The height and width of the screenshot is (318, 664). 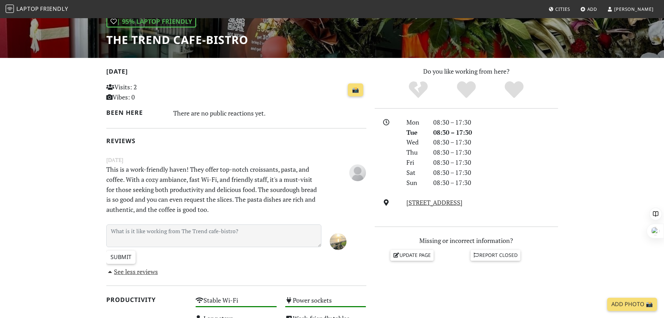 What do you see at coordinates (467, 240) in the screenshot?
I see `p: Missing or incorrect information?` at bounding box center [467, 240].